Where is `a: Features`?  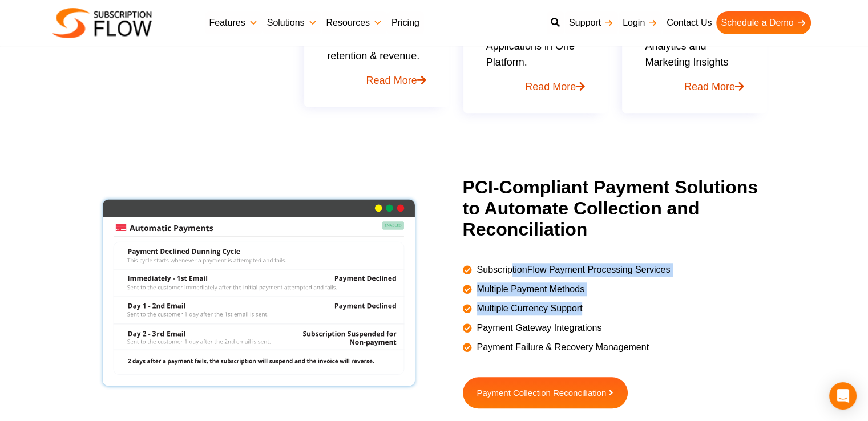 a: Features is located at coordinates (233, 23).